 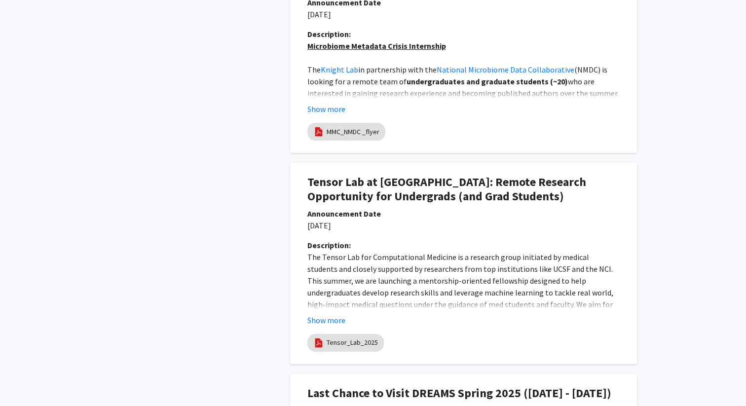 What do you see at coordinates (376, 46) in the screenshot?
I see `u: Microbiome Metadata Crisis Internship` at bounding box center [376, 46].